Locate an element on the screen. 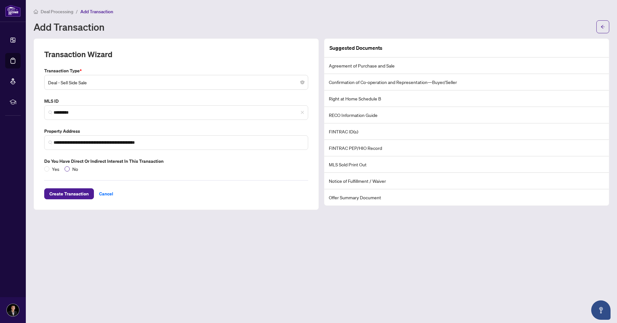 Image resolution: width=617 pixels, height=323 pixels. span: Yes is located at coordinates (55, 169).